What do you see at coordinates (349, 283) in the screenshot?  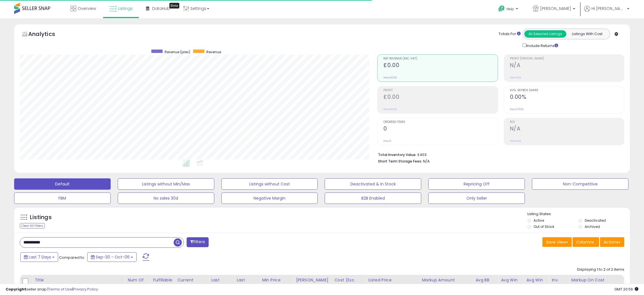 I see `div: Cost (Exc. VAT)` at bounding box center [349, 283].